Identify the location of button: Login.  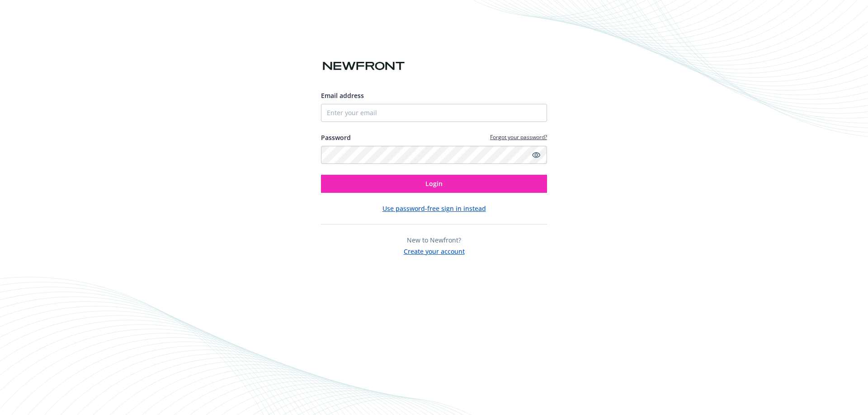
(434, 184).